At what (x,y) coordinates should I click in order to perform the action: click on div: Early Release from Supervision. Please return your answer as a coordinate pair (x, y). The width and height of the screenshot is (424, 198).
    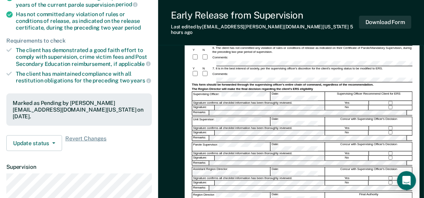
    Looking at the image, I should click on (265, 15).